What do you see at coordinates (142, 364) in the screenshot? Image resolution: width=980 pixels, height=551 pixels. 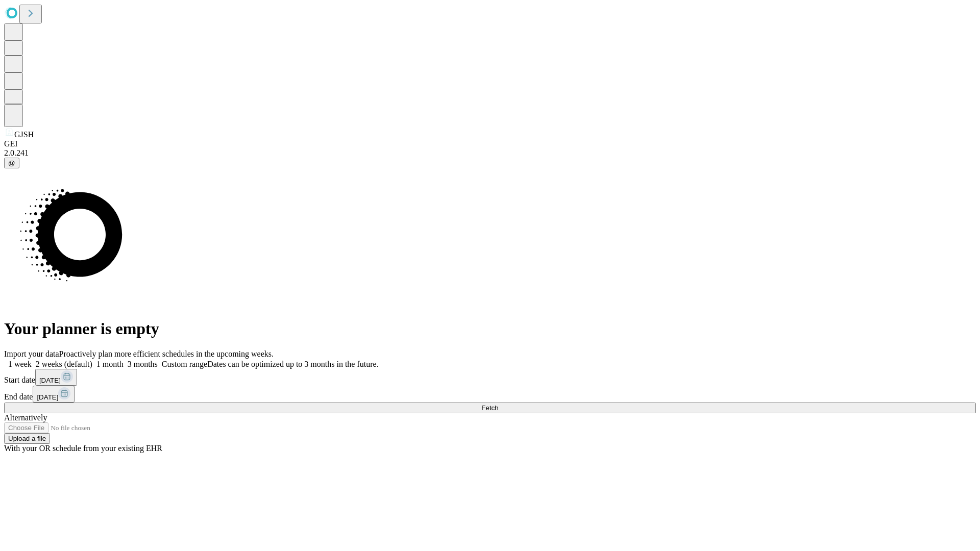 I see `span: 3 months` at bounding box center [142, 364].